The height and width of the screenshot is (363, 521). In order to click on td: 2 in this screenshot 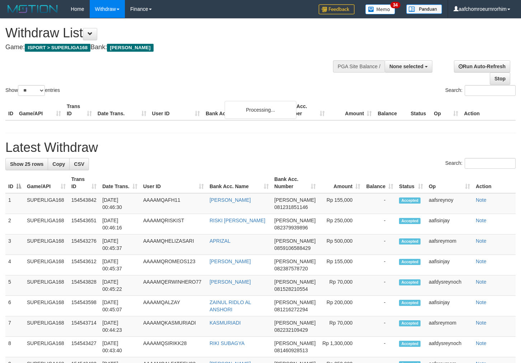, I will do `click(15, 224)`.